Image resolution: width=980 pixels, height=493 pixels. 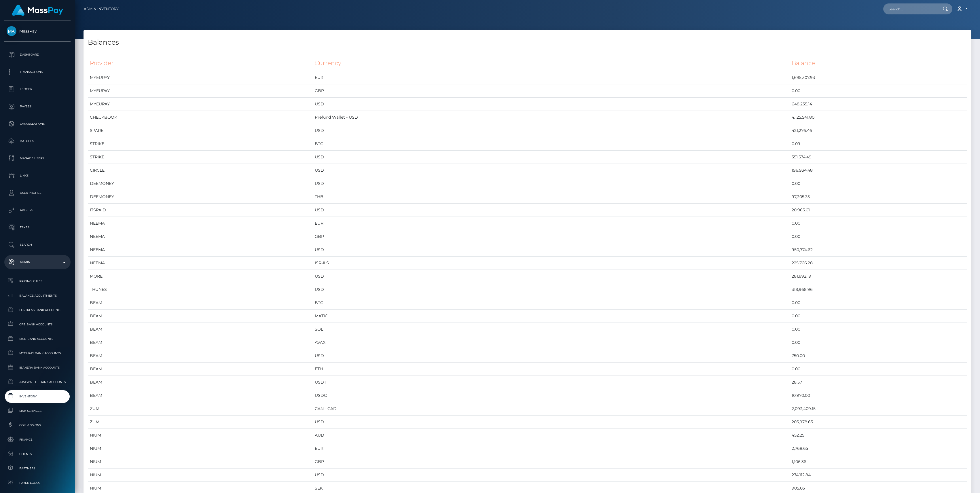 I want to click on span: Commissions, so click(x=38, y=425).